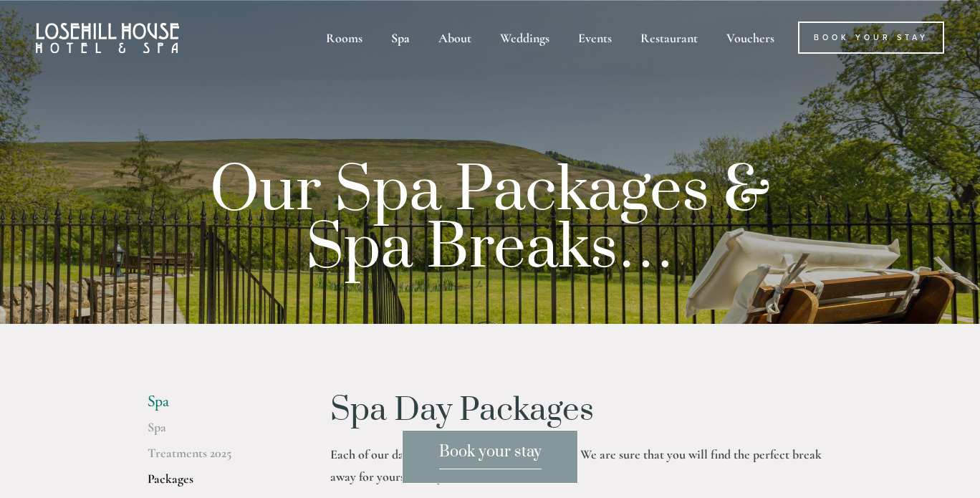  I want to click on li: Spa, so click(216, 402).